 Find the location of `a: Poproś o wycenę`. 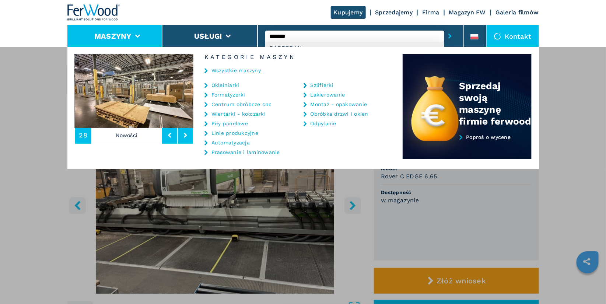

a: Poproś o wycenę is located at coordinates (467, 147).